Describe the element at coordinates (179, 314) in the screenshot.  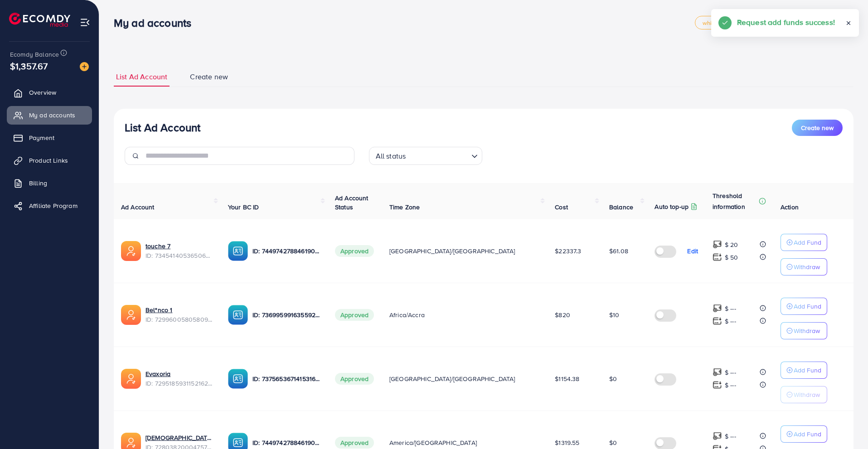
I see `div: <span class='underline'>Bel*nco 1</span></br>7299600580580900865` at that location.